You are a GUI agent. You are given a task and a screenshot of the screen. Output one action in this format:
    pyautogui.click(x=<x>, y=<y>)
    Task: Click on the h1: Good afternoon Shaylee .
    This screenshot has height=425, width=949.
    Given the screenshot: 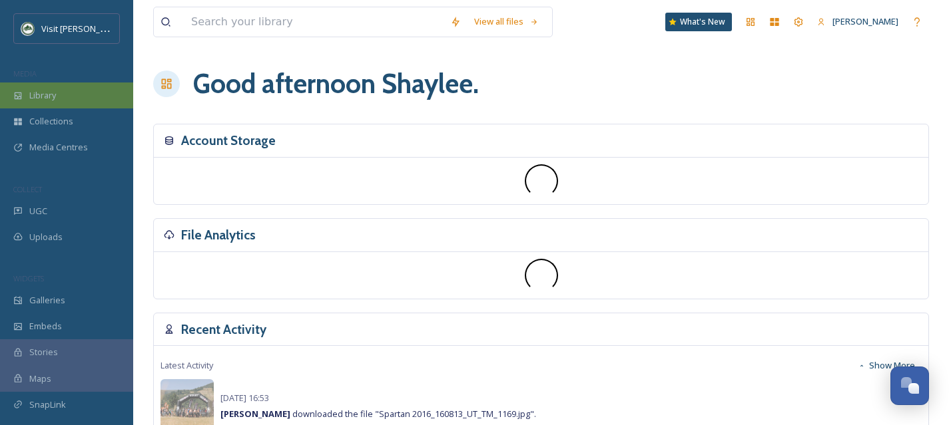 What is the action you would take?
    pyautogui.click(x=336, y=84)
    